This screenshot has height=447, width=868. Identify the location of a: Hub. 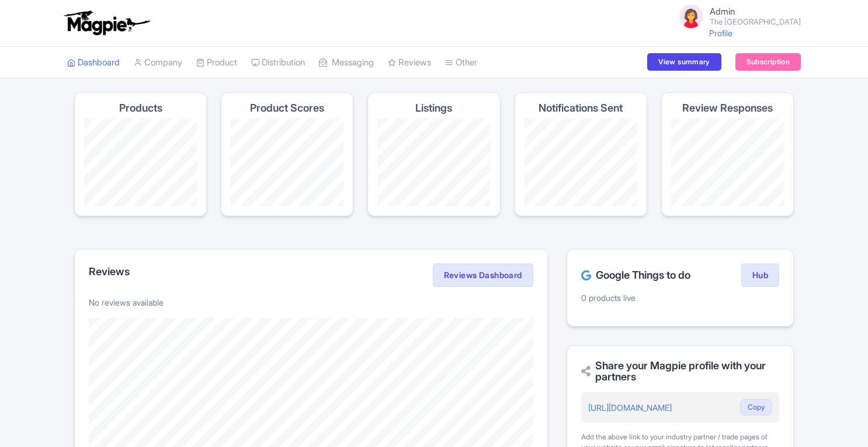
(760, 275).